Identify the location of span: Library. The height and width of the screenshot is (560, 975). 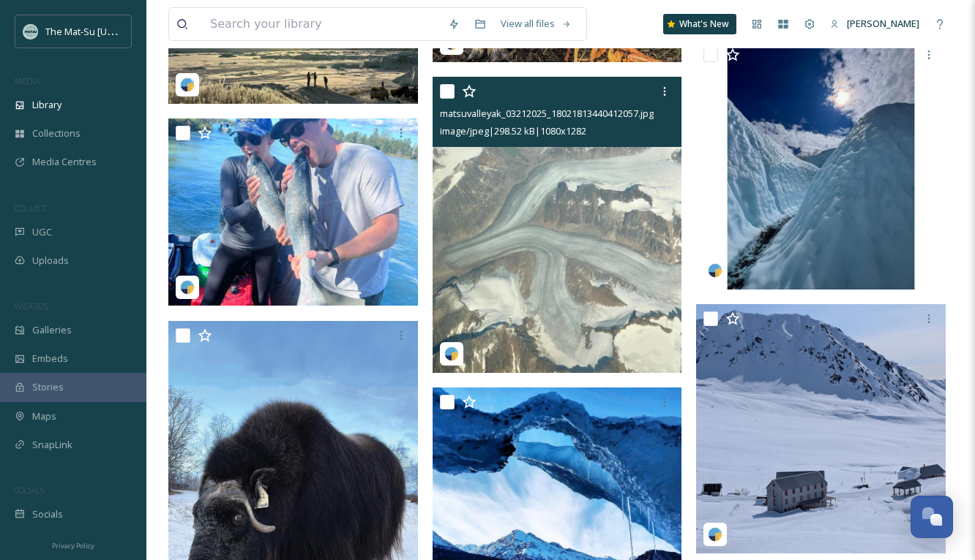
(47, 104).